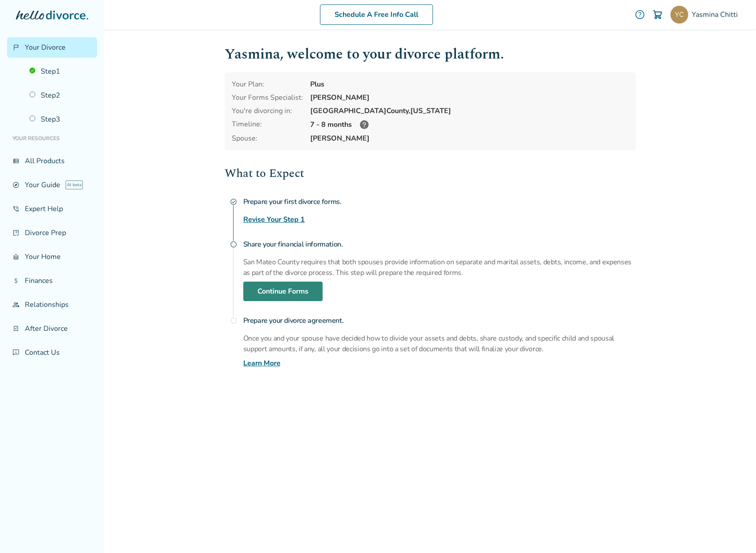 This screenshot has width=756, height=553. Describe the element at coordinates (52, 352) in the screenshot. I see `a: chat_infoContact Us` at that location.